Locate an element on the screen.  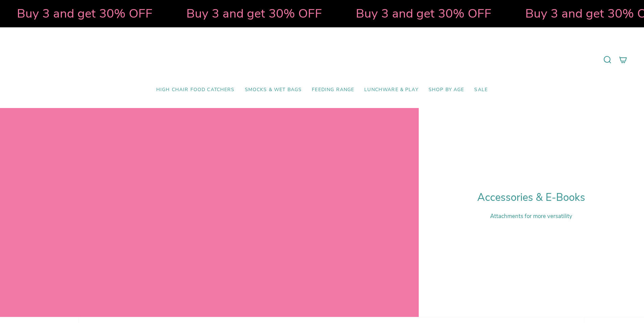
div: High Chair Food Catchers is located at coordinates (196, 89).